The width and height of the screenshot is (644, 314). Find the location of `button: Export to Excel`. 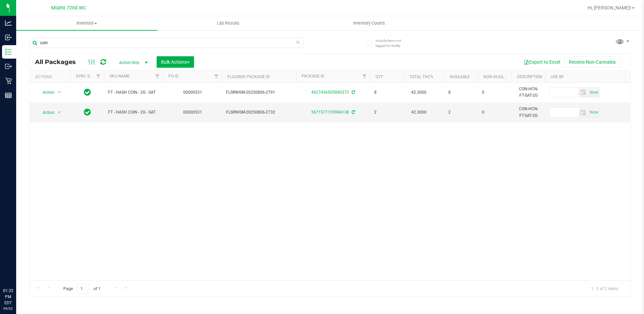

button: Export to Excel is located at coordinates (542, 62).